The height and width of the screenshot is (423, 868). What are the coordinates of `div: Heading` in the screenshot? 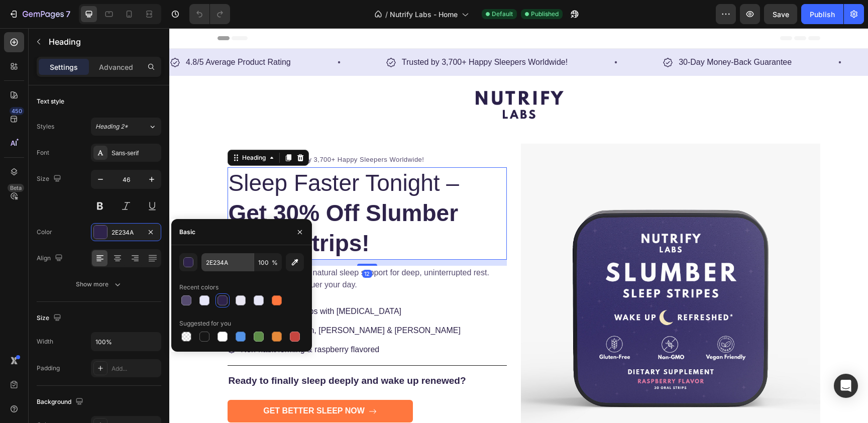 It's located at (84, 130).